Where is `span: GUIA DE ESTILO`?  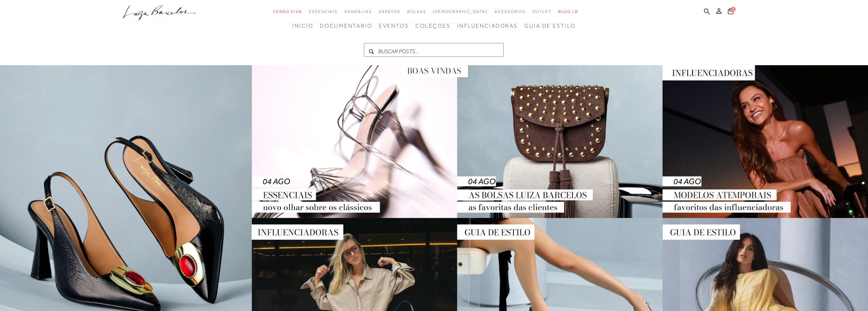 span: GUIA DE ESTILO is located at coordinates (550, 26).